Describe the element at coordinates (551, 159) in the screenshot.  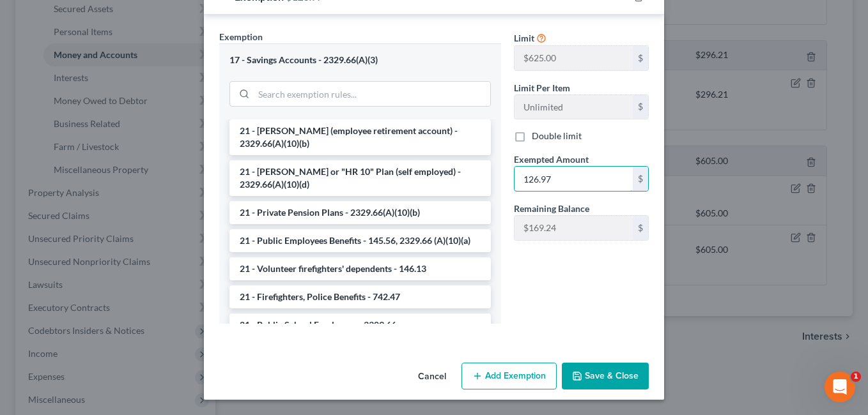
I see `span: Exempted Amount` at that location.